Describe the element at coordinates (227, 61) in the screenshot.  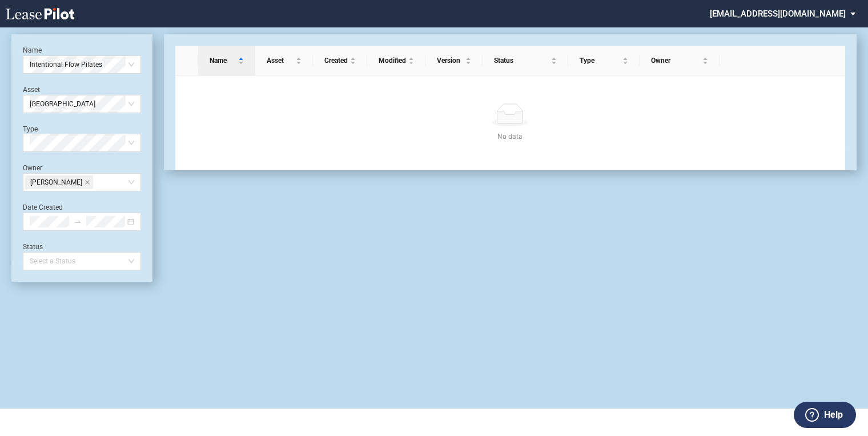
I see `th: Name` at that location.